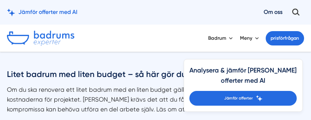 This screenshot has height=120, width=311. I want to click on h1: Litet badrum med liten budget – så här gör du!, so click(156, 77).